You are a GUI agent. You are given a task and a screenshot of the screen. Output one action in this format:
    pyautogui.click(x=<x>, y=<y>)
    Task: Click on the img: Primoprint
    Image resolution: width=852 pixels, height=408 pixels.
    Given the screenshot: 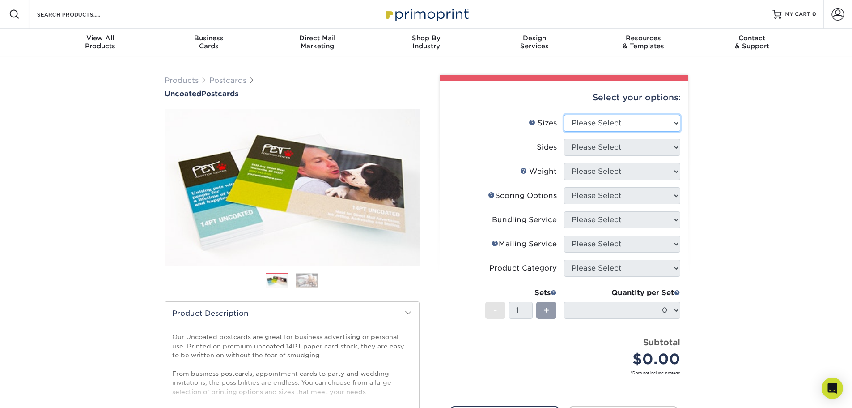 What is the action you would take?
    pyautogui.click(x=426, y=14)
    